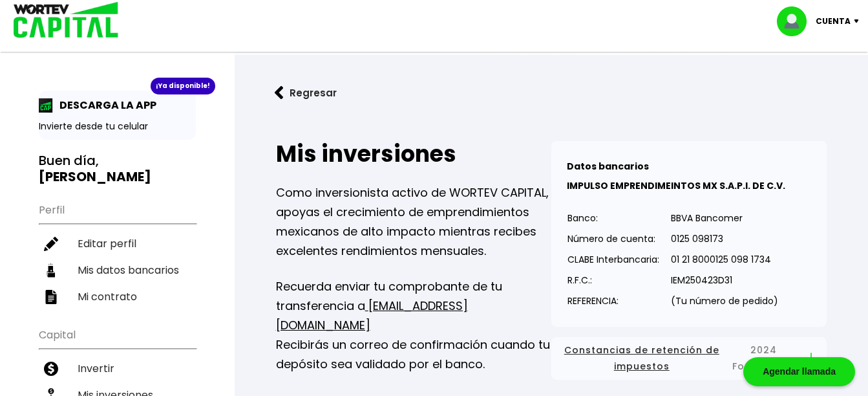 Image resolution: width=868 pixels, height=396 pixels. What do you see at coordinates (833, 21) in the screenshot?
I see `p: Cuenta` at bounding box center [833, 21].